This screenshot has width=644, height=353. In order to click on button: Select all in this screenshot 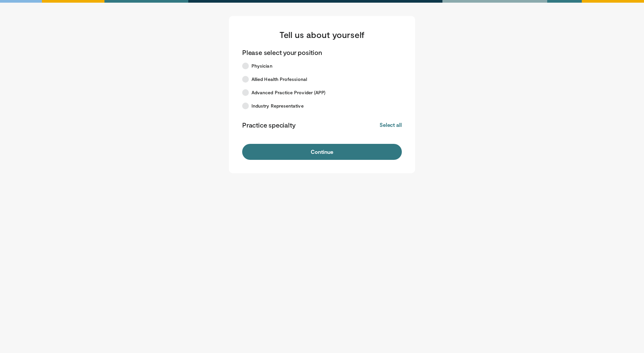, I will do `click(390, 125)`.